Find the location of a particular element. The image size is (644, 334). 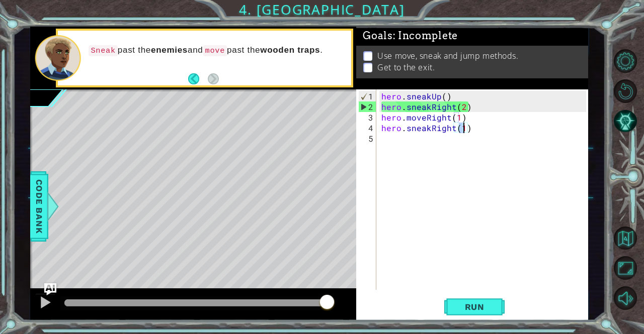

a: Back to Map is located at coordinates (629, 238).